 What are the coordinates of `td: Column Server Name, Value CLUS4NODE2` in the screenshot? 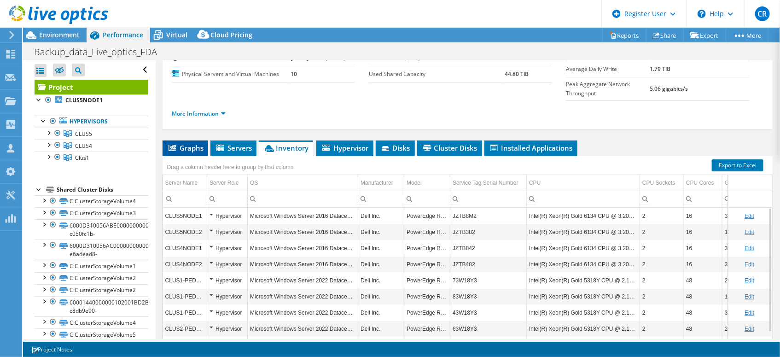 It's located at (185, 264).